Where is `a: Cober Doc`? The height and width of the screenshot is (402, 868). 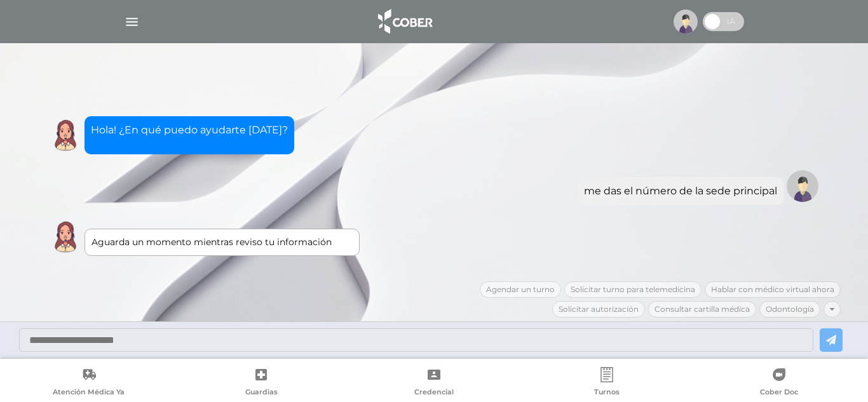
a: Cober Doc is located at coordinates (779, 383).